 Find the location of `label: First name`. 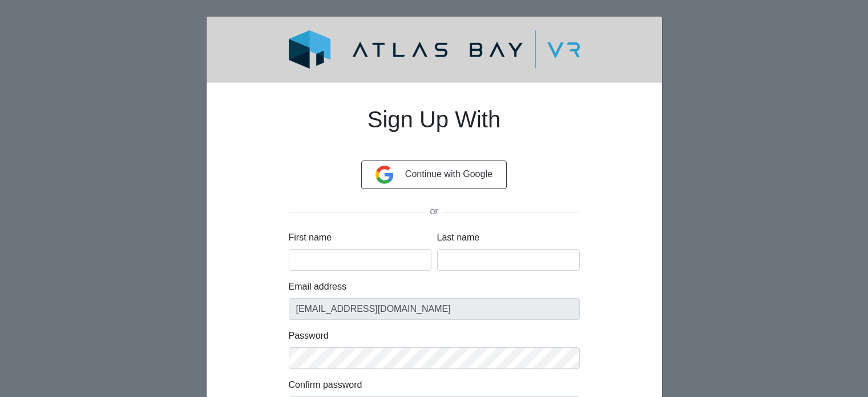

label: First name is located at coordinates (311, 238).